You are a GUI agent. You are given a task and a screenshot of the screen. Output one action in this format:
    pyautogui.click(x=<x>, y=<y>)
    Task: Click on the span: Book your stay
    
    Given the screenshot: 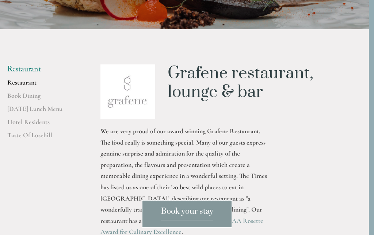 What is the action you would take?
    pyautogui.click(x=187, y=213)
    